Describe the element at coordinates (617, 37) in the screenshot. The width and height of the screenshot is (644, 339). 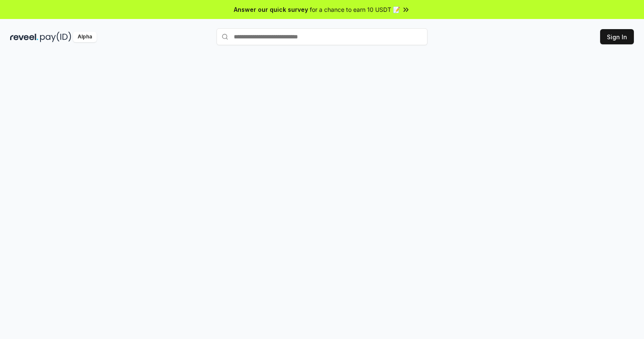
I see `button: Sign In` at that location.